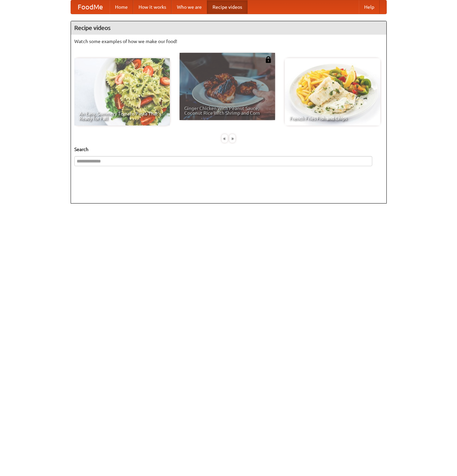  What do you see at coordinates (90, 7) in the screenshot?
I see `a: FoodMe` at bounding box center [90, 7].